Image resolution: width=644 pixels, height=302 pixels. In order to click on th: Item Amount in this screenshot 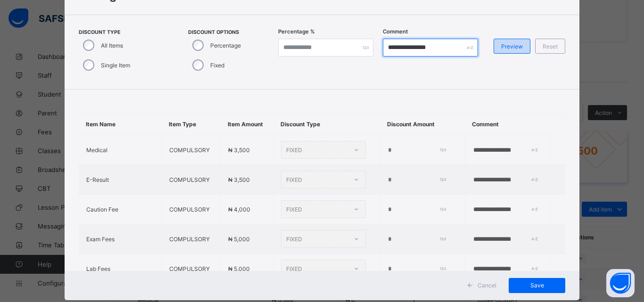, I will do `click(247, 124)`.